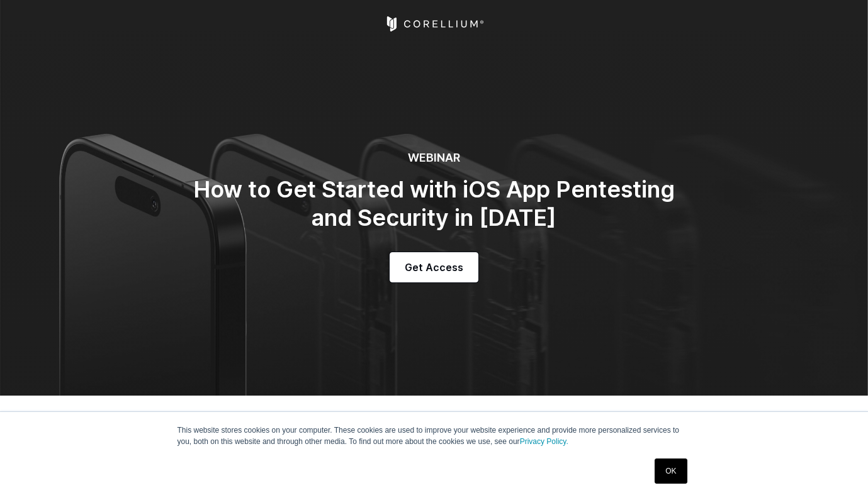  Describe the element at coordinates (544, 442) in the screenshot. I see `a: Privacy Policy.` at that location.